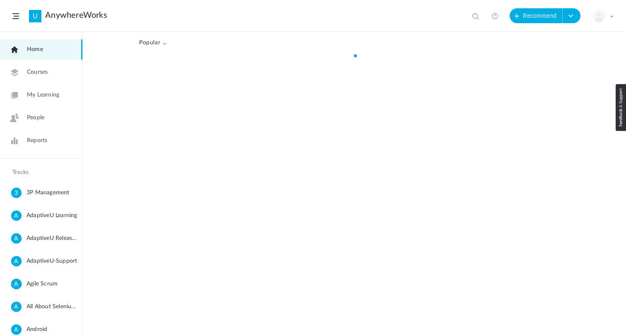  What do you see at coordinates (16, 193) in the screenshot?
I see `cite: 3` at bounding box center [16, 193].